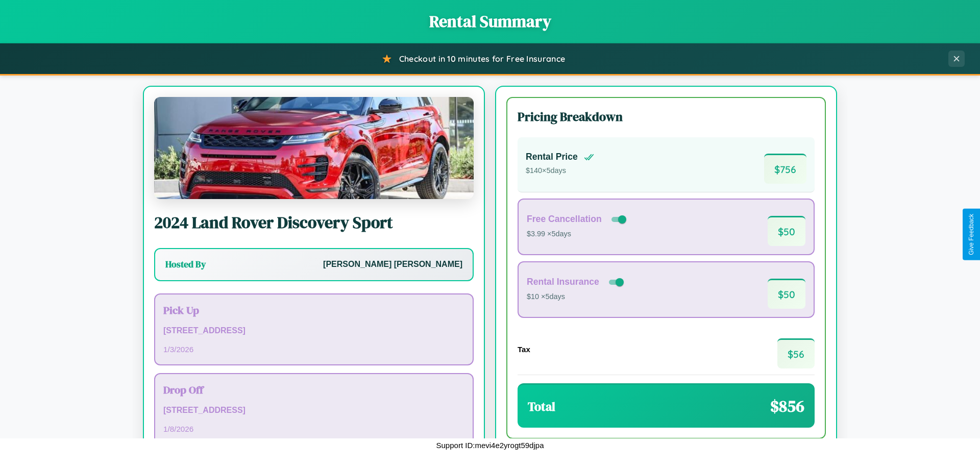 This screenshot has height=469, width=980. What do you see at coordinates (490, 21) in the screenshot?
I see `h1: Rental Summary` at bounding box center [490, 21].